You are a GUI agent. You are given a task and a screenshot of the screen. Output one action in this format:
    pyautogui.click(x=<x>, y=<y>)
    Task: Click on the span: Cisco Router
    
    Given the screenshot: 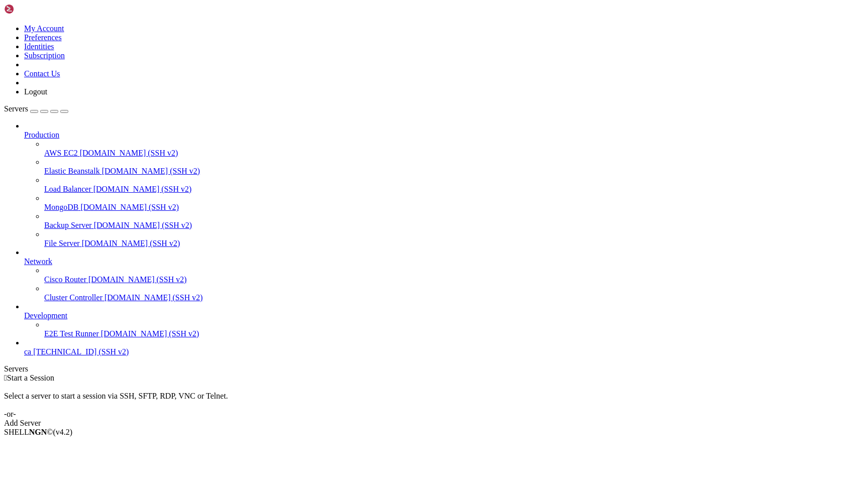 What is the action you would take?
    pyautogui.click(x=66, y=279)
    